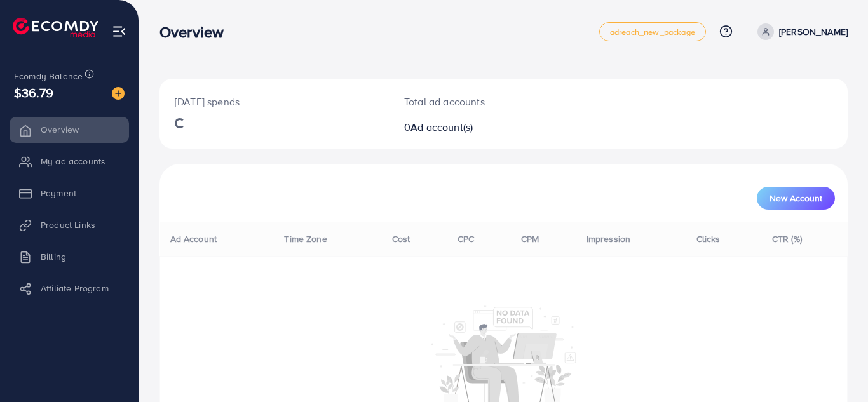  Describe the element at coordinates (197, 32) in the screenshot. I see `h3: Overview` at that location.